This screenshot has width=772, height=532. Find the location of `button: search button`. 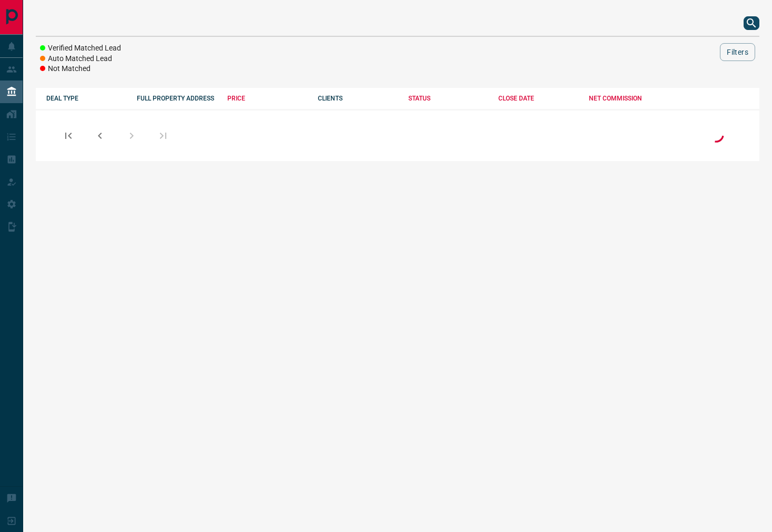

button: search button is located at coordinates (751, 23).